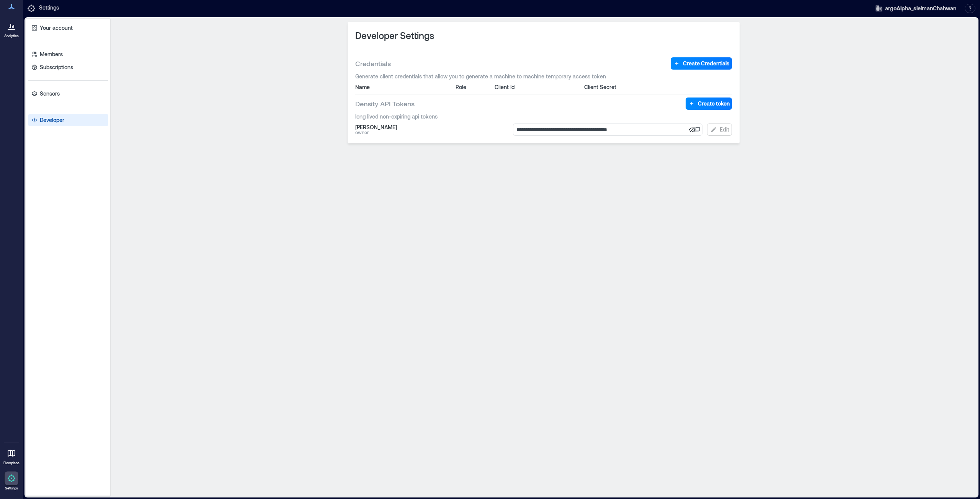 This screenshot has width=980, height=499. What do you see at coordinates (11, 36) in the screenshot?
I see `p: Analytics` at bounding box center [11, 36].